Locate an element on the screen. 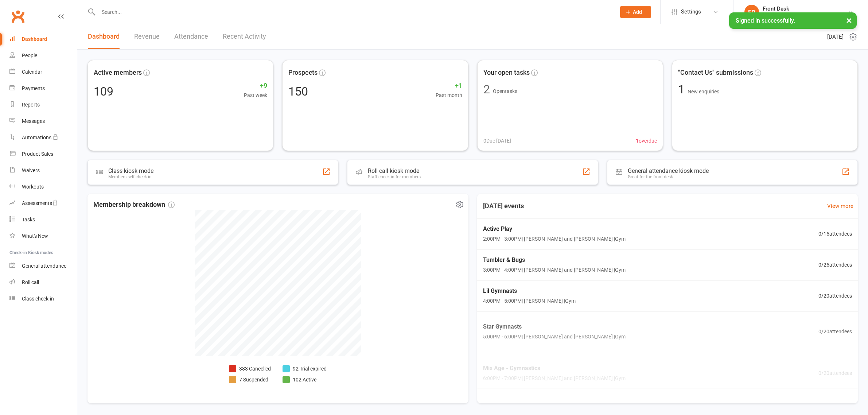  div: Calendar is located at coordinates (32, 72).